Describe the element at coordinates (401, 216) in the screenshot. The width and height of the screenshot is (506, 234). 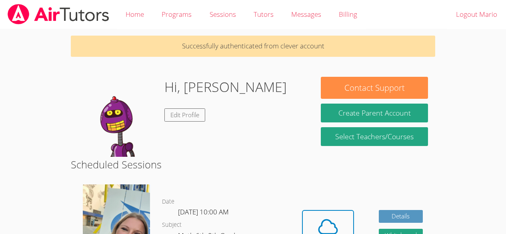
I see `a: Details` at that location.